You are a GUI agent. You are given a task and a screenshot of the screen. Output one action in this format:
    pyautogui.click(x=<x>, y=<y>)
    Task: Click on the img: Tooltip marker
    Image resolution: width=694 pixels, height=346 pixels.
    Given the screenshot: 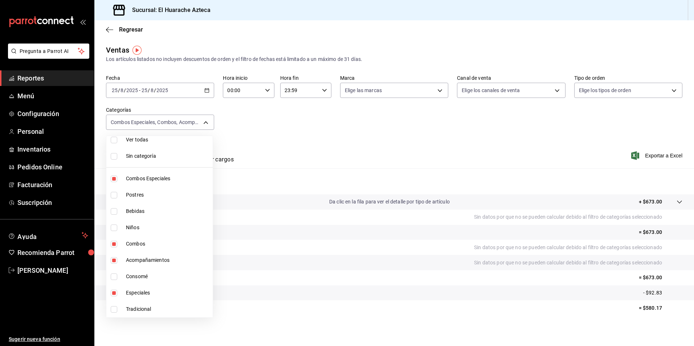 What is the action you would take?
    pyautogui.click(x=137, y=50)
    